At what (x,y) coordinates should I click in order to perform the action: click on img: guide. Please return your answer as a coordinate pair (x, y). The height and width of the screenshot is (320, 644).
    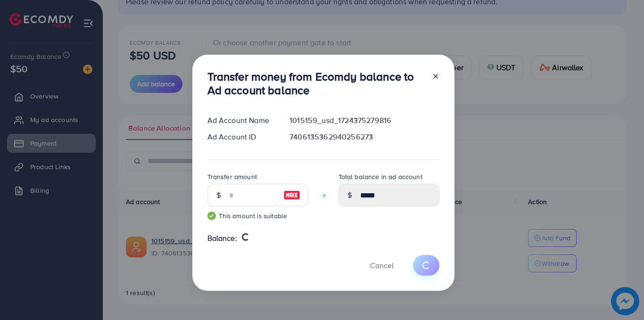
    Looking at the image, I should click on (212, 216).